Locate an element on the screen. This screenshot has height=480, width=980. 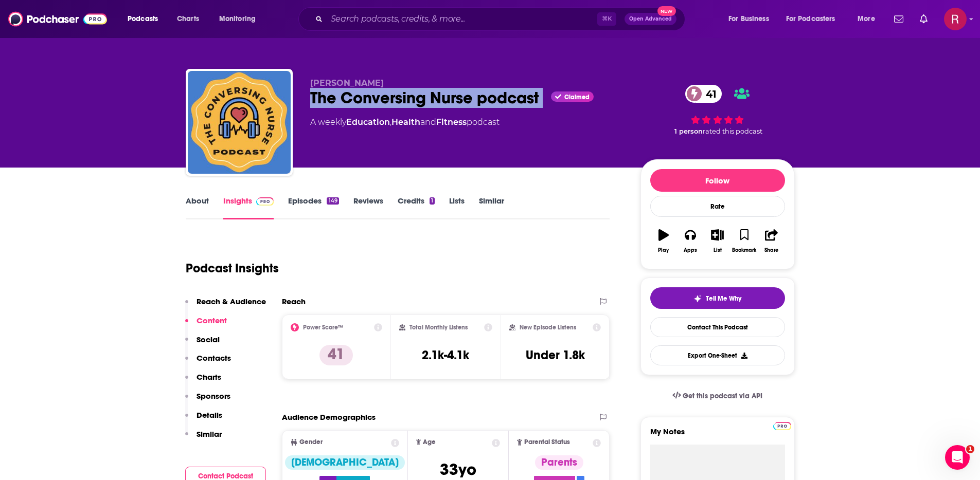
button: Charts is located at coordinates (203, 381).